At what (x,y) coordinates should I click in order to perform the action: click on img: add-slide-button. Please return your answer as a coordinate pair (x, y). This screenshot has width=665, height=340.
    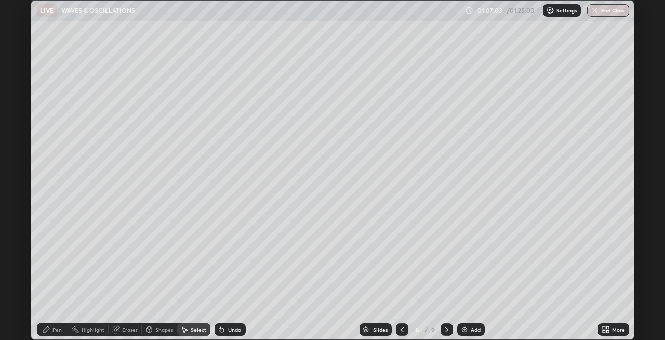
    Looking at the image, I should click on (465, 329).